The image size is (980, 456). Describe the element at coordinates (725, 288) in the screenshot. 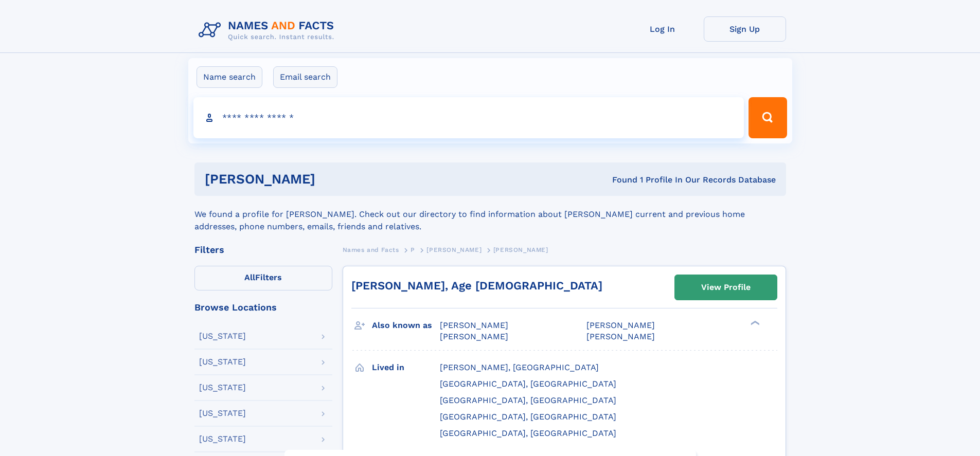

I see `a: View Profile` at that location.